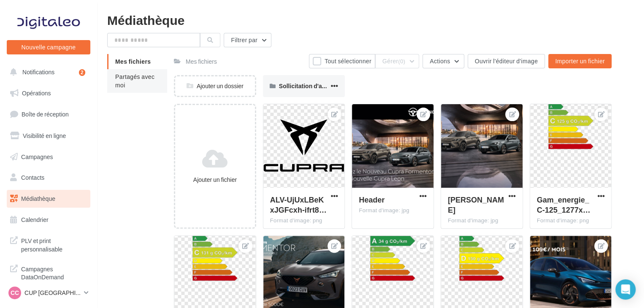 The image size is (644, 308). I want to click on a: Campagnes DataOnDemand, so click(49, 272).